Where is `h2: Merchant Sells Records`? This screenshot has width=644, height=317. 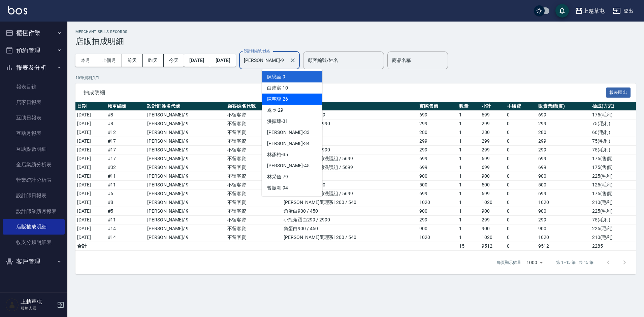 h2: Merchant Sells Records is located at coordinates (355, 31).